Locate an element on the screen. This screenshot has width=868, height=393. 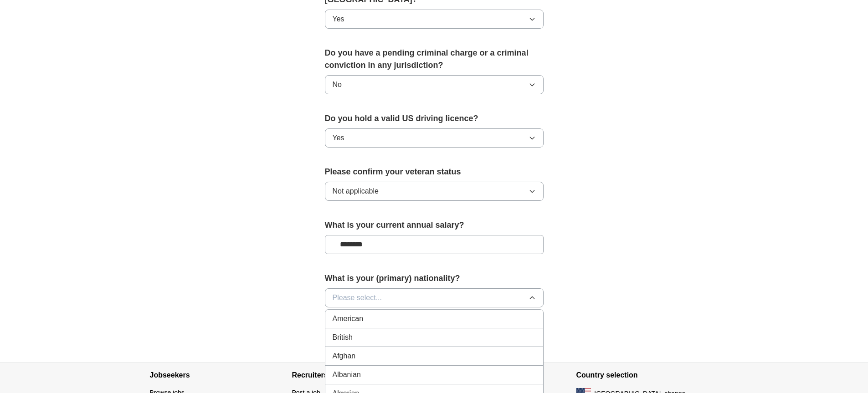
span: No is located at coordinates (337, 85).